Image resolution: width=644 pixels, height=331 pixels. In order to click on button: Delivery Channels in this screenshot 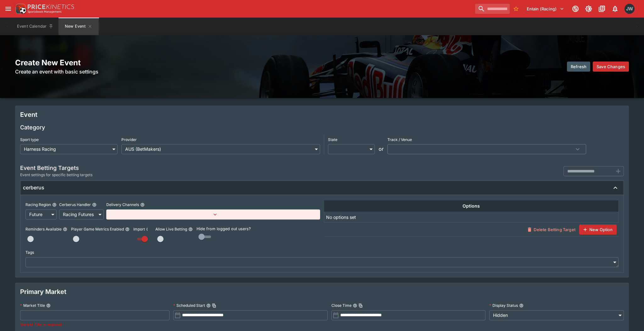, I will do `click(142, 205)`.